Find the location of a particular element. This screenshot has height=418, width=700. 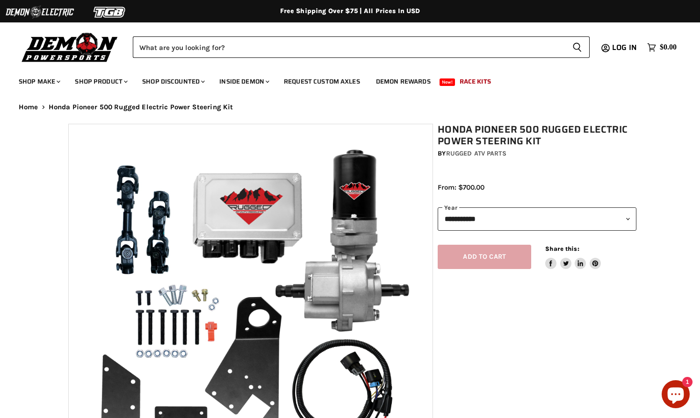

img: Demon Electric Logo 2 is located at coordinates (40, 12).